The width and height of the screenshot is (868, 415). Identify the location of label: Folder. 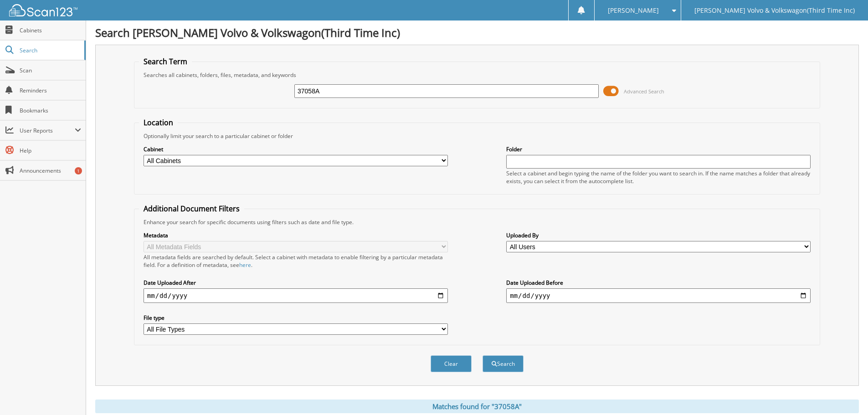
(658, 149).